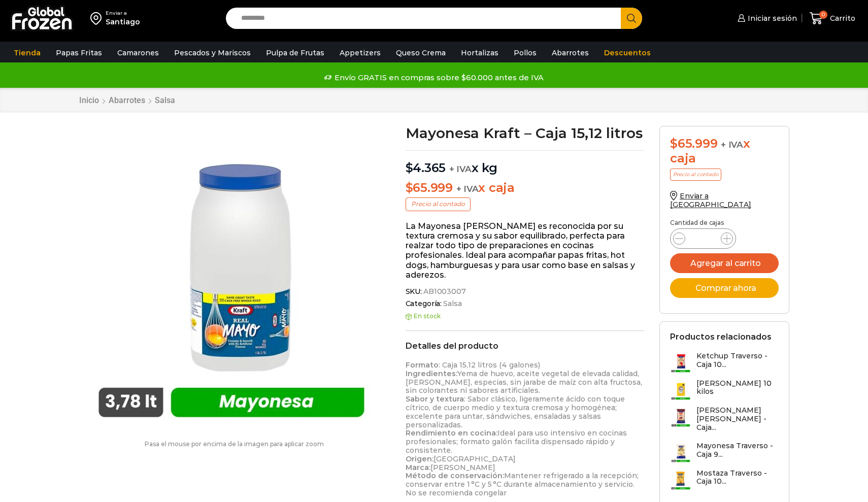  Describe the element at coordinates (480, 53) in the screenshot. I see `a: Hortalizas` at that location.